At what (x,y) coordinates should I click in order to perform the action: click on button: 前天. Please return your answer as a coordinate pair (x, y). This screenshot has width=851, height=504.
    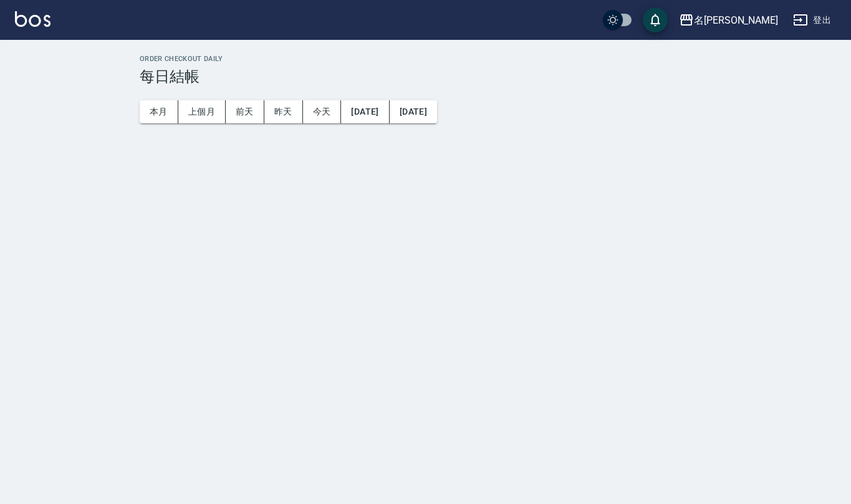
    Looking at the image, I should click on (245, 112).